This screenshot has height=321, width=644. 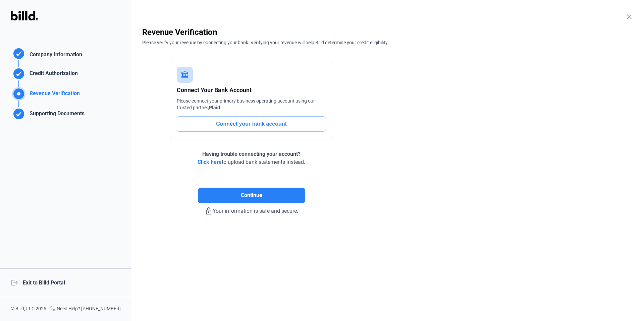 I want to click on div: Please connect your primary business operating account using our trusted partner, ., so click(x=251, y=104).